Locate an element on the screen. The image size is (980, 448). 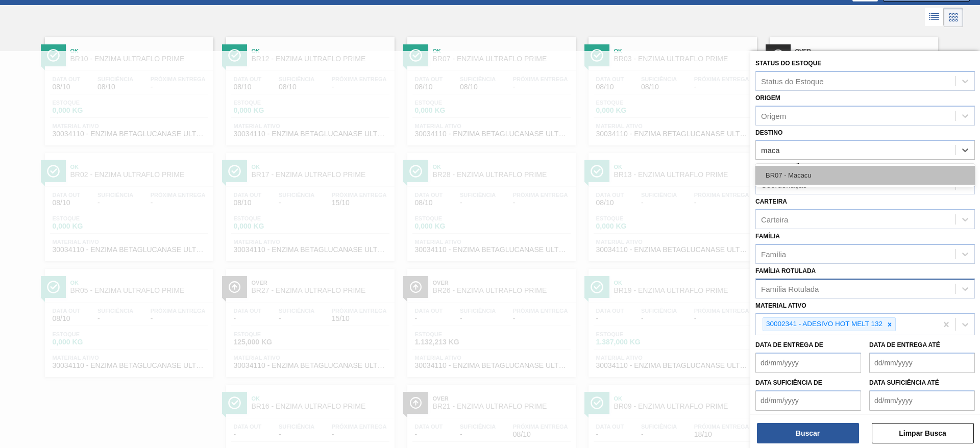
div: Status do Estoque is located at coordinates (792, 81).